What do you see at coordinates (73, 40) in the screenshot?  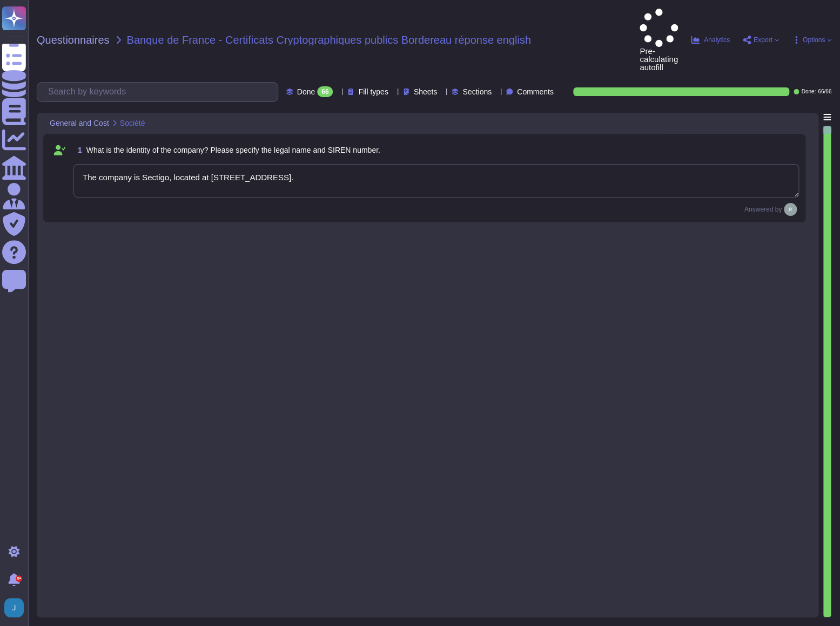 I see `span: Questionnaires` at bounding box center [73, 40].